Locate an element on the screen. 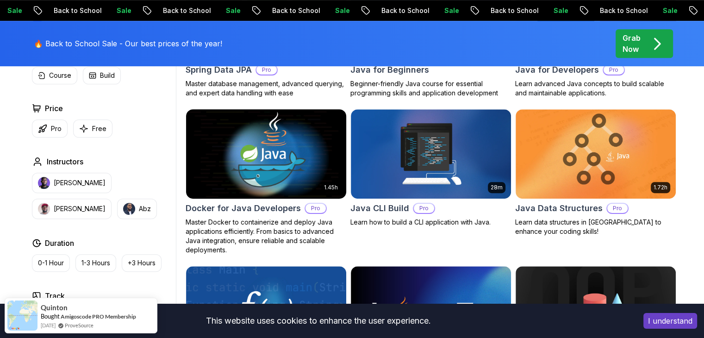 Image resolution: width=704 pixels, height=338 pixels. h2: Java Data Structures is located at coordinates (559, 208).